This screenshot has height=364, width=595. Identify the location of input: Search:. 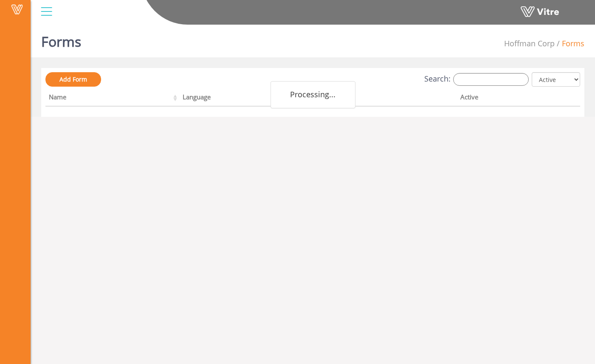
(491, 79).